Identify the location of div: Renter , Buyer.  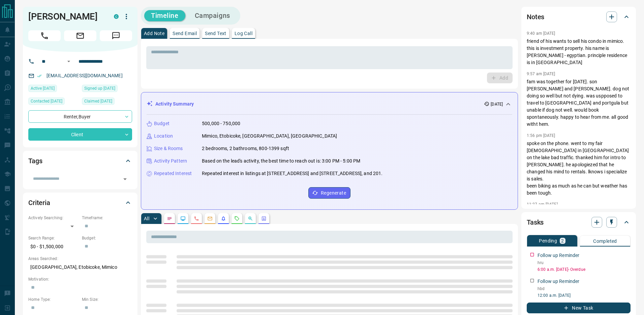
(80, 116).